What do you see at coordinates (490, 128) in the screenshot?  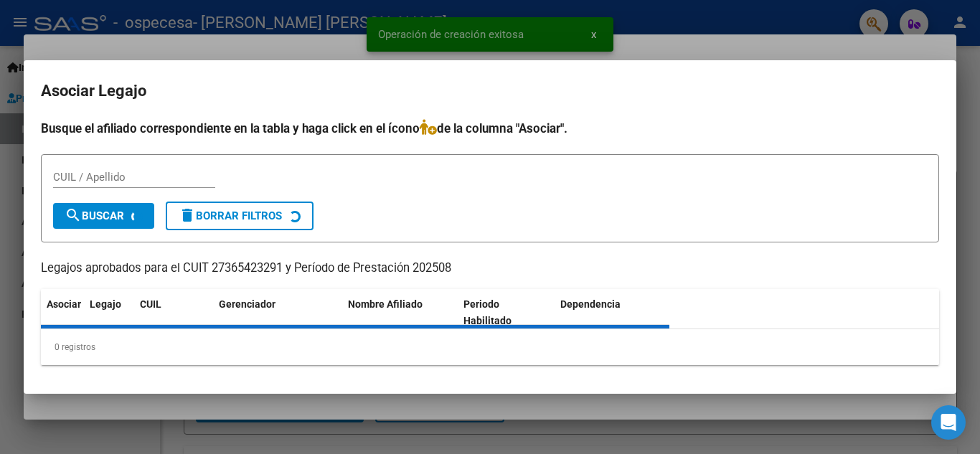 I see `h4: Busque el afiliado correspondiente en la tabla y haga click en el ícono de la columna "Asociar".` at bounding box center [490, 128].